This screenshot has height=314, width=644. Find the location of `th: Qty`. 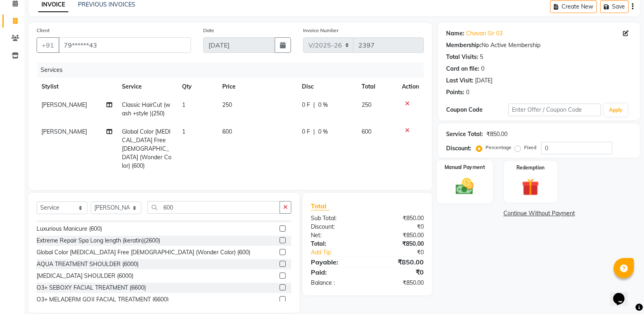

th: Qty is located at coordinates (197, 86).